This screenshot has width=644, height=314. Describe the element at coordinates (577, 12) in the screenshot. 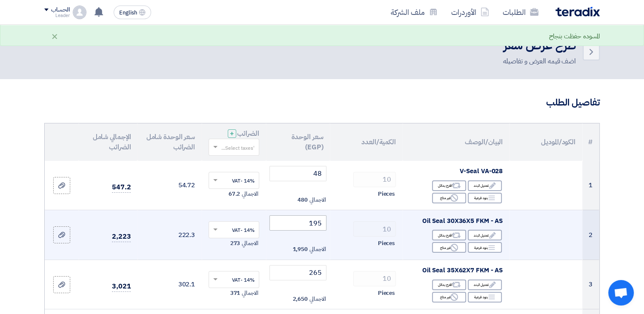

I see `img: Teradix logo` at that location.